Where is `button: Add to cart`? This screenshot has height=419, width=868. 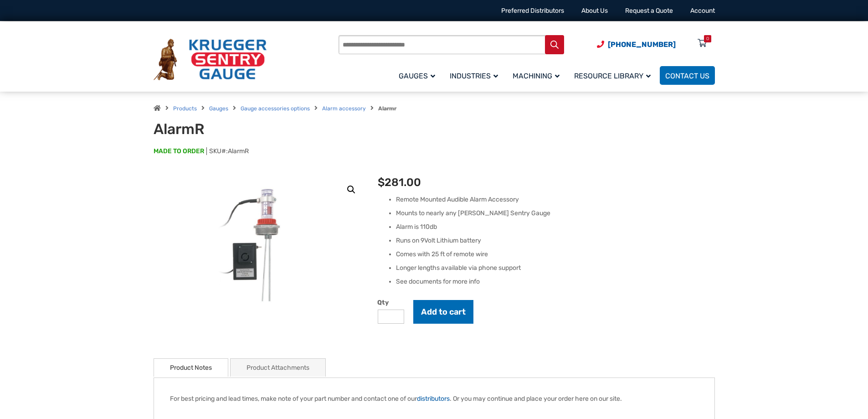 button: Add to cart is located at coordinates (443, 312).